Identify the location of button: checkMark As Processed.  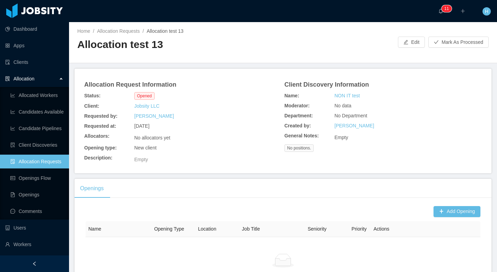
(459, 42).